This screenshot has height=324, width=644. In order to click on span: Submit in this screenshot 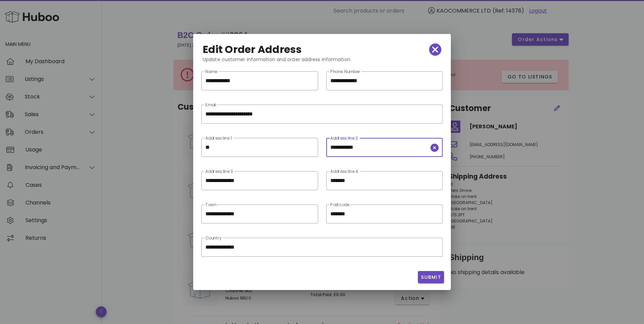, I will do `click(431, 278)`.